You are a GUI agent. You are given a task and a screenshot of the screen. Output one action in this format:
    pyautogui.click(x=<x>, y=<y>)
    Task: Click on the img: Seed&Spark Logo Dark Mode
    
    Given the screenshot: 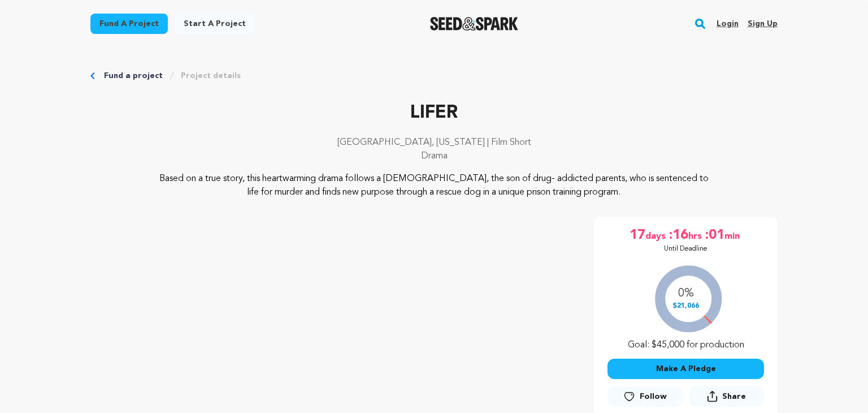 What is the action you would take?
    pyautogui.click(x=474, y=24)
    